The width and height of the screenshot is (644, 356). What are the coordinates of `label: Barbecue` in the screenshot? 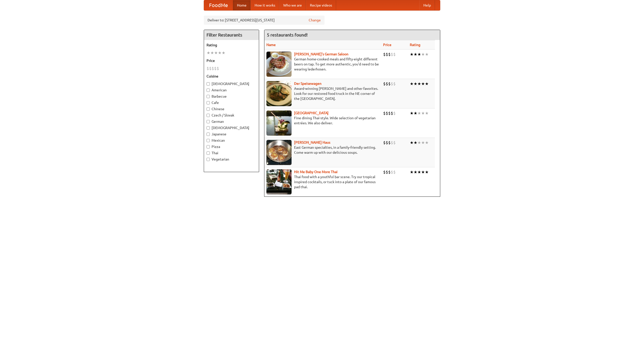 It's located at (231, 96).